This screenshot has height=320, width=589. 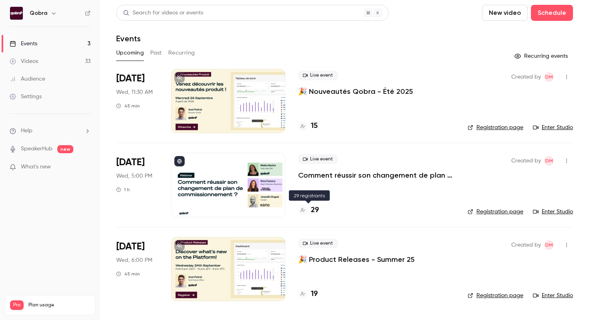 I want to click on p: Comment réussir son changement de plan de commissionnement ?, so click(x=376, y=175).